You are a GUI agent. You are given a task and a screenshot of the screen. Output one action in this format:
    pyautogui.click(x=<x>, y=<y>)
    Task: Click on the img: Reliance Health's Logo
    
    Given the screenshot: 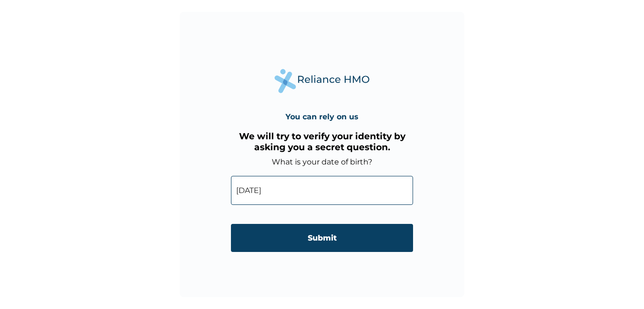 What is the action you would take?
    pyautogui.click(x=322, y=81)
    